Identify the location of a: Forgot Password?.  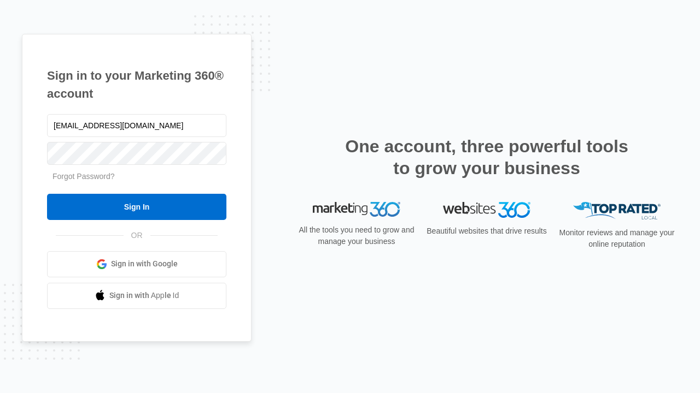
(84, 177).